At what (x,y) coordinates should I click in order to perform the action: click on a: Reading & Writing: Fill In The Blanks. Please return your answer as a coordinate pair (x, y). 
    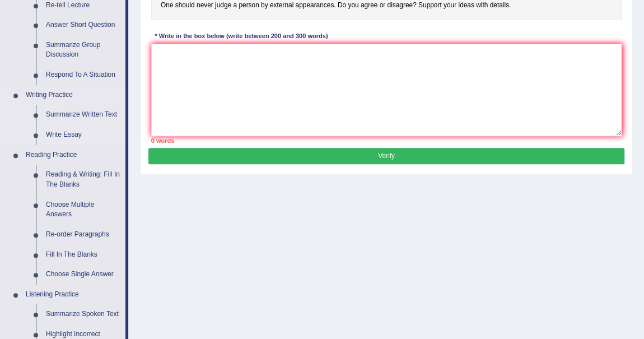
    Looking at the image, I should click on (83, 179).